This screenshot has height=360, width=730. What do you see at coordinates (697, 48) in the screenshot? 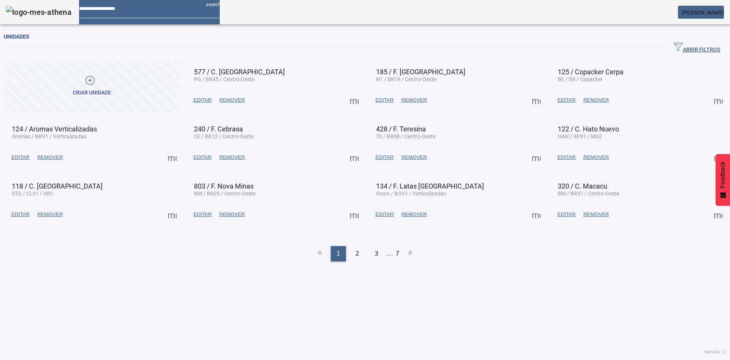
I see `button: ABRIR FILTROS` at bounding box center [697, 48].